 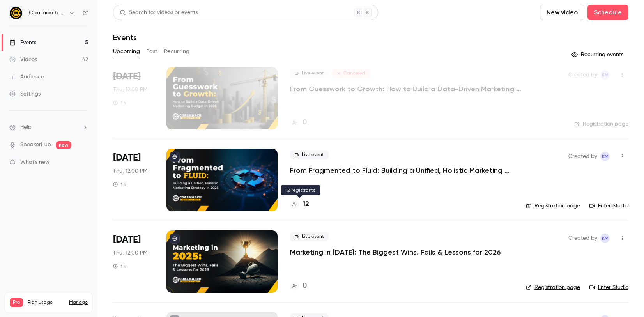 I want to click on span: Help, so click(x=26, y=127).